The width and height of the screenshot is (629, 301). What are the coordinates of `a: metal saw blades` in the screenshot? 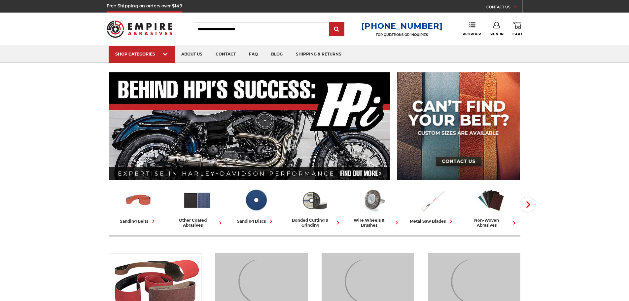 It's located at (433, 205).